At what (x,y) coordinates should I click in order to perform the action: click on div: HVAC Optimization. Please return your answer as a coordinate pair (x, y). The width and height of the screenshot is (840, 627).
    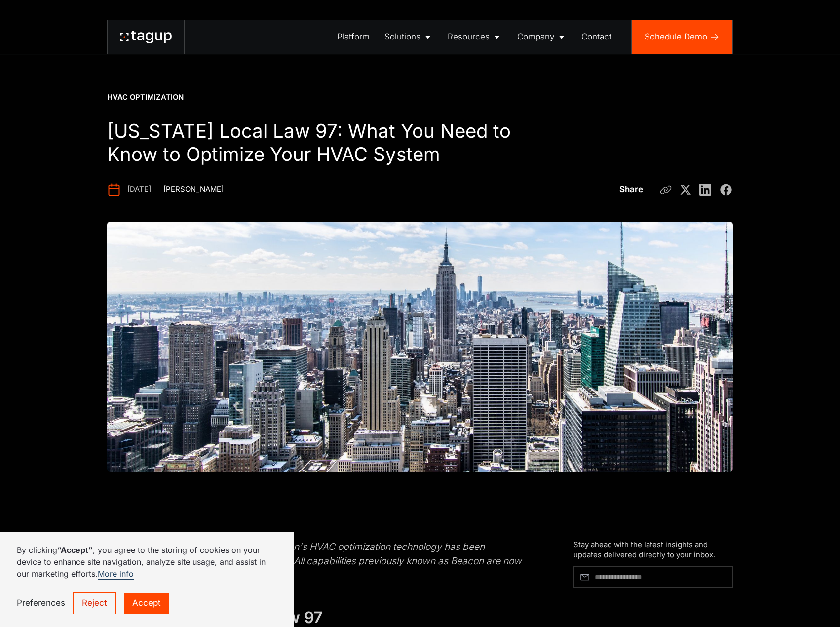
    Looking at the image, I should click on (145, 98).